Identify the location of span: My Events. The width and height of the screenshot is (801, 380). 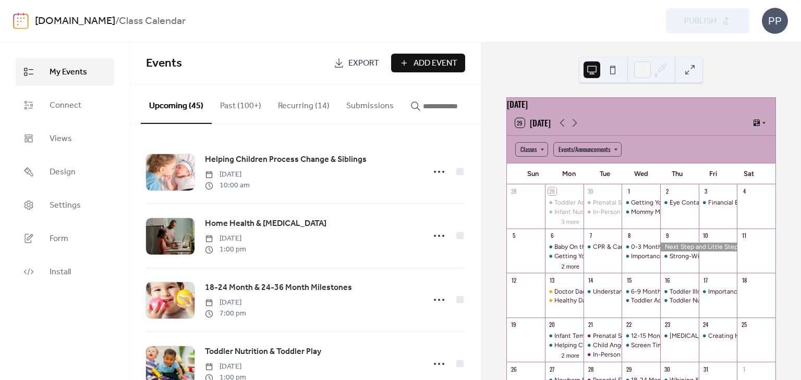
(68, 72).